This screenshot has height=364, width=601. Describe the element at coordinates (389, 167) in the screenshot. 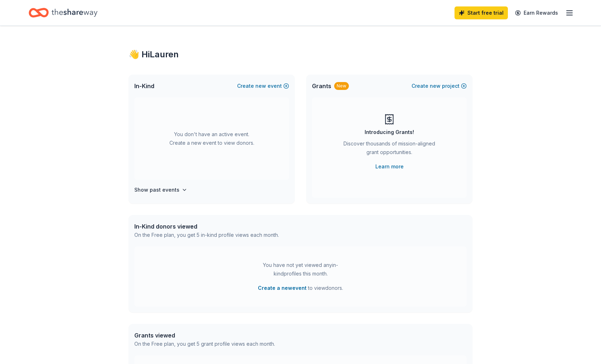

I see `a: Learn more` at that location.